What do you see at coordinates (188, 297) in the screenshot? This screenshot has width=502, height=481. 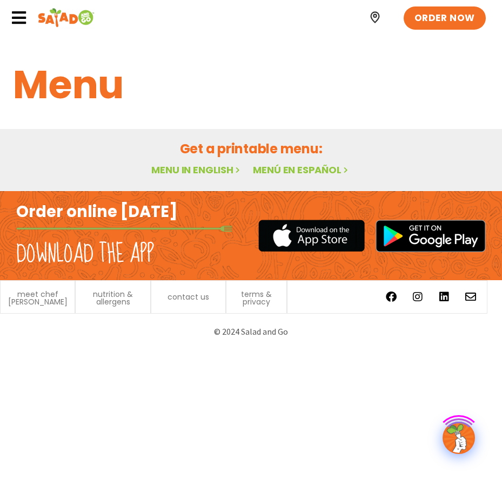 I see `span: contact us` at bounding box center [188, 297].